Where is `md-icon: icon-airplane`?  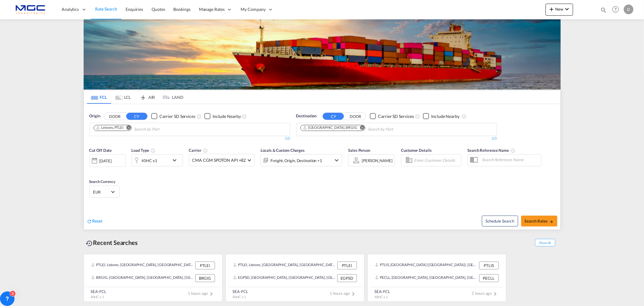
md-icon: icon-airplane is located at coordinates (143, 96).